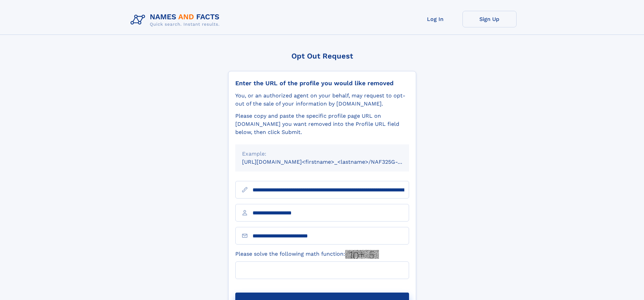 The image size is (644, 300). I want to click on div: Opt Out Request, so click(322, 56).